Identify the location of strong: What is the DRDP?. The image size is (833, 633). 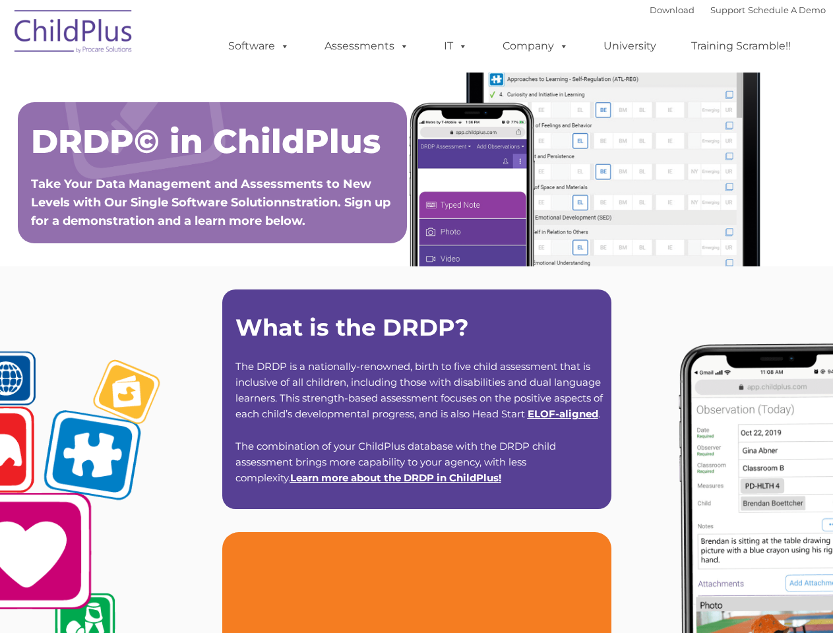
(352, 327).